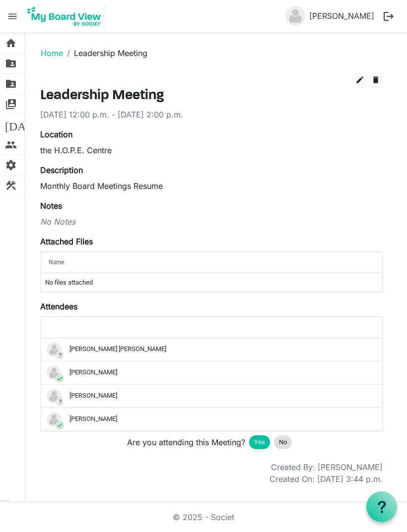 This screenshot has width=407, height=532. I want to click on label: Location, so click(56, 134).